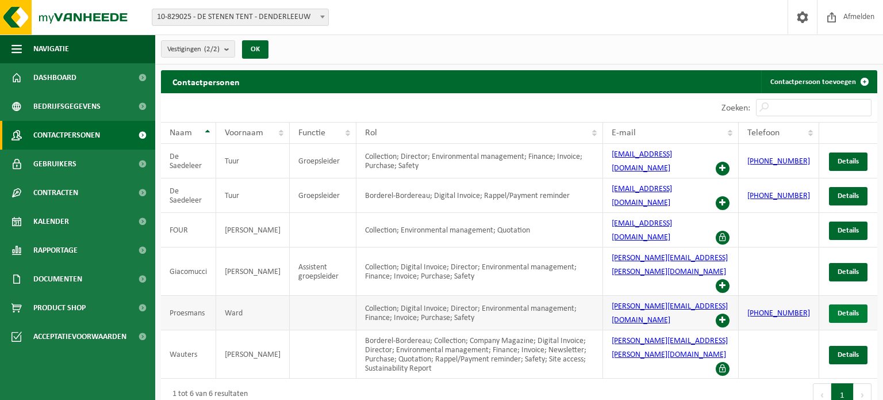  Describe the element at coordinates (480, 230) in the screenshot. I see `td: Collection; Environmental management; Quotation` at that location.